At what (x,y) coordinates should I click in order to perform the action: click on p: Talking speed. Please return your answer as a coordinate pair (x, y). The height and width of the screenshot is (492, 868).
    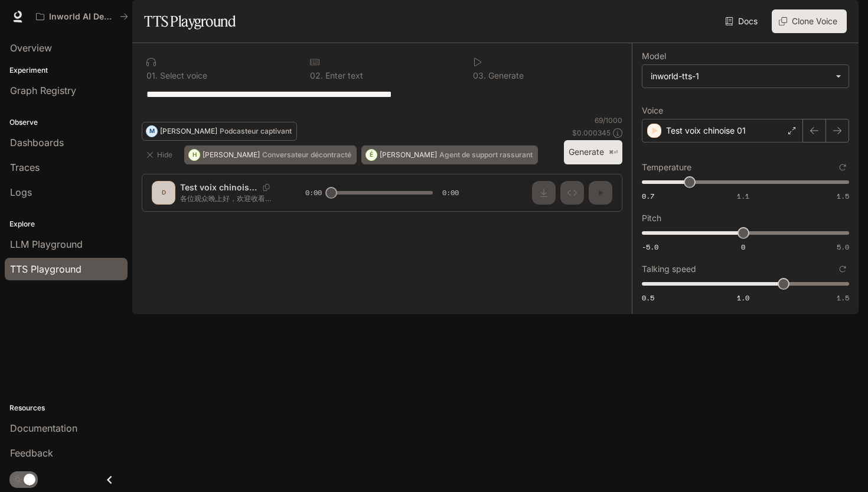
    Looking at the image, I should click on (669, 269).